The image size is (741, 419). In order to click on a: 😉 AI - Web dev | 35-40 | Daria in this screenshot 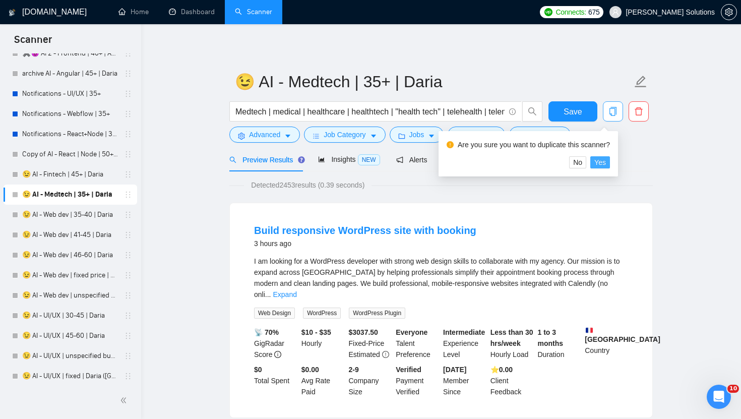, I will do `click(70, 215)`.